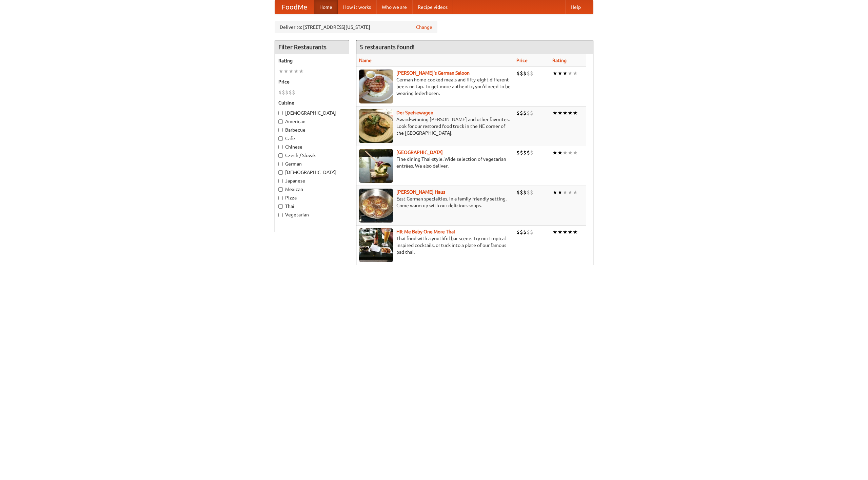  I want to click on label: Japanese, so click(312, 181).